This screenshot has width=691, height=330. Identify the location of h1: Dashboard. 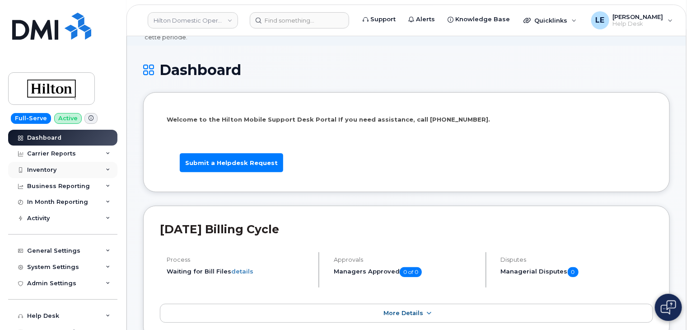
(406, 70).